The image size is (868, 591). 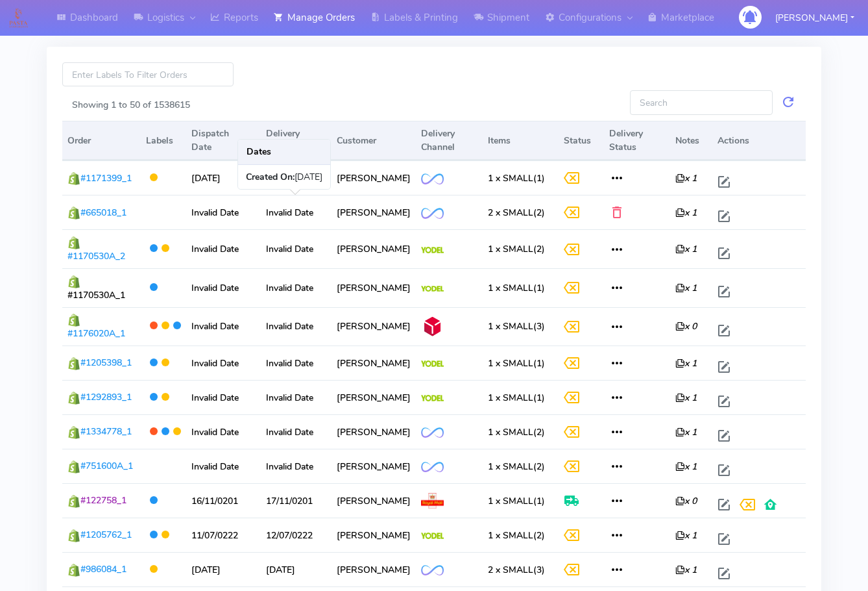 What do you see at coordinates (449, 141) in the screenshot?
I see `th: Delivery Channel` at bounding box center [449, 141].